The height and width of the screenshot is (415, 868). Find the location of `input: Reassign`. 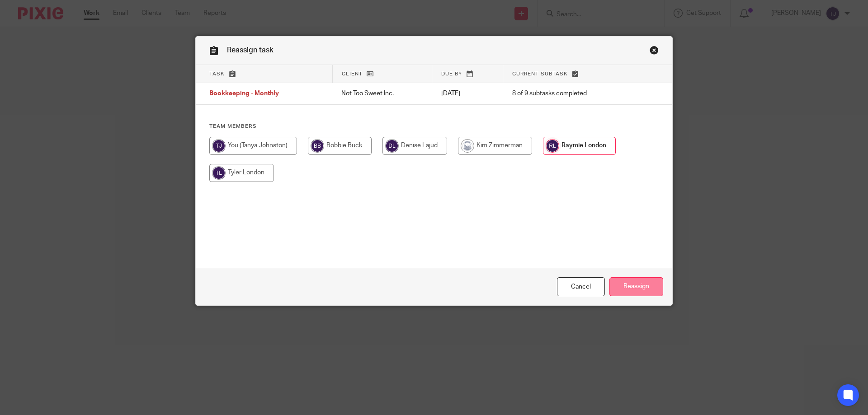

input: Reassign is located at coordinates (636, 287).